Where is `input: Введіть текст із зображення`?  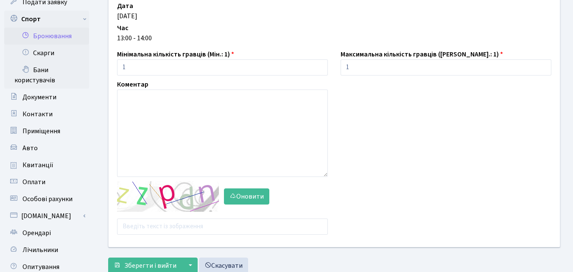
input: Введіть текст із зображення is located at coordinates (222, 227).